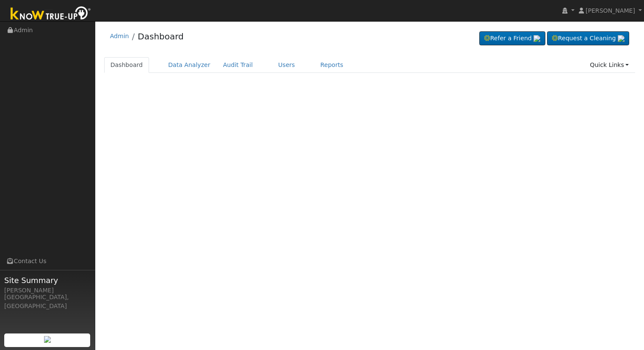 This screenshot has width=644, height=350. What do you see at coordinates (189, 65) in the screenshot?
I see `a: Data Analyzer` at bounding box center [189, 65].